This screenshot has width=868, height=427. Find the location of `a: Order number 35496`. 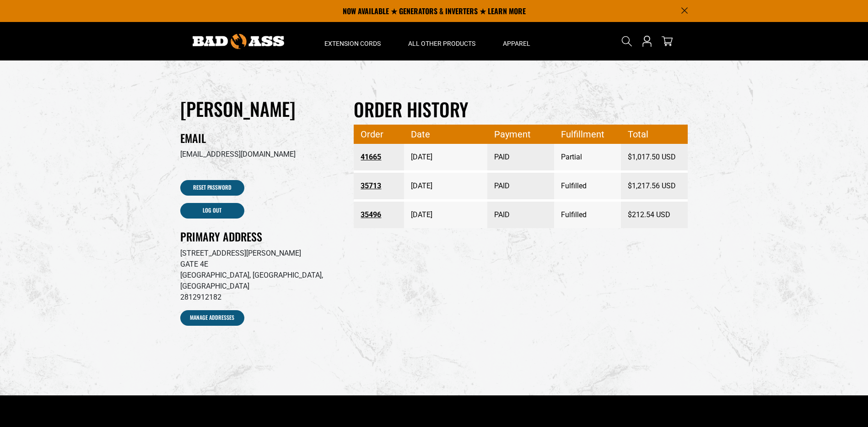

a: Order number 35496 is located at coordinates (379, 215).